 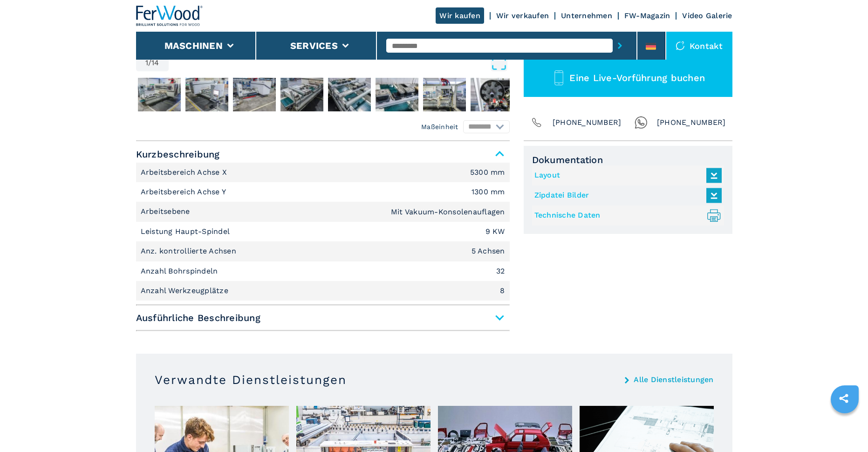 What do you see at coordinates (444, 95) in the screenshot?
I see `img: ea74a57609d7dfb7f0cbdc36b21d5b83` at bounding box center [444, 95].